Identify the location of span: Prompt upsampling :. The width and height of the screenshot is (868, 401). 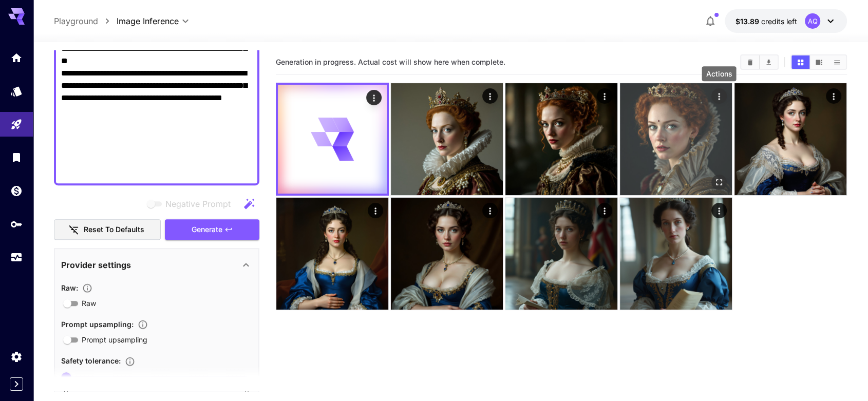
(97, 324).